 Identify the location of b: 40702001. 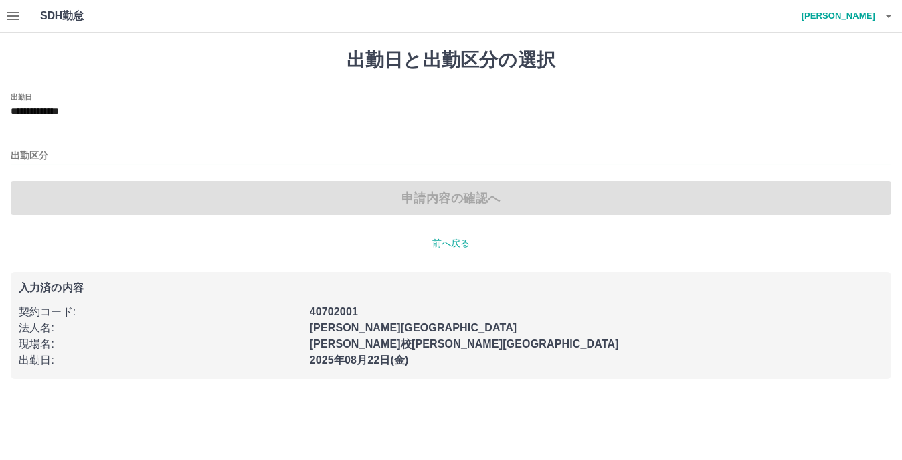
(334, 311).